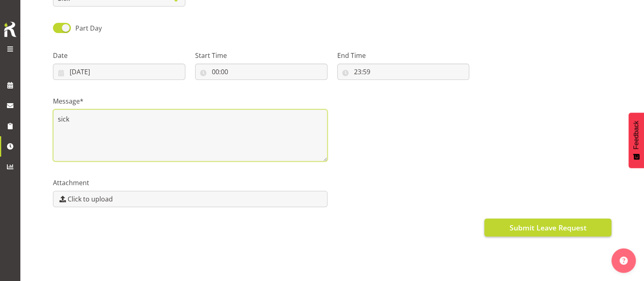 The height and width of the screenshot is (281, 644). Describe the element at coordinates (89, 28) in the screenshot. I see `span: Part Day` at that location.